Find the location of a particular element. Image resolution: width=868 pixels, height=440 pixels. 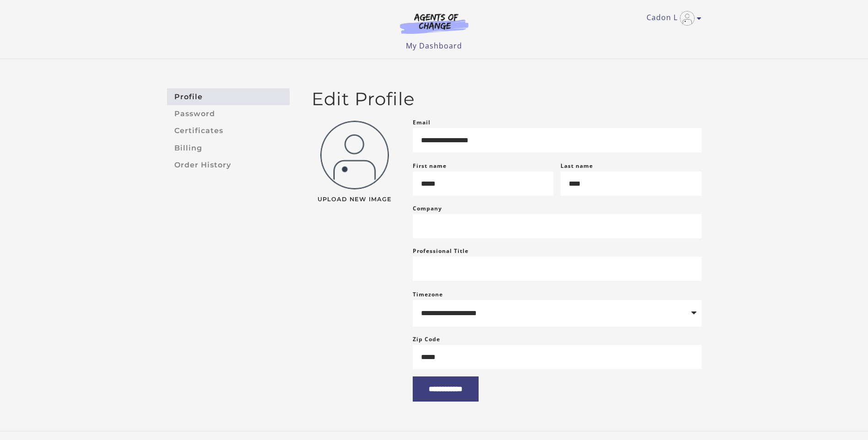

label: Zip Code is located at coordinates (427, 339).